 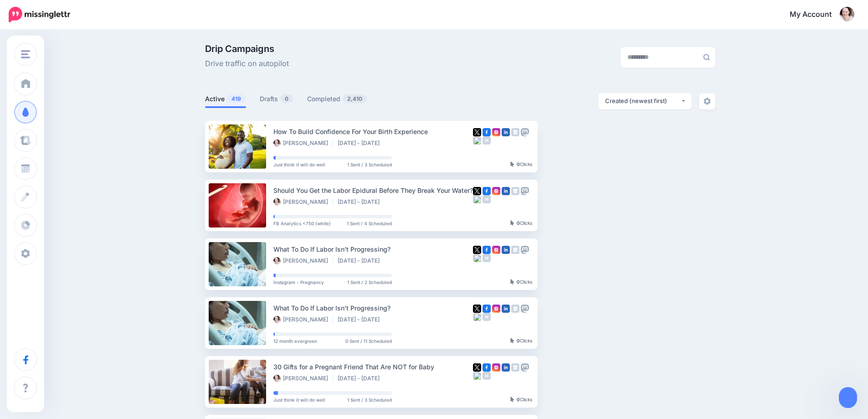 I want to click on div: How To Build Confidence For Your Birth Experience, so click(x=373, y=132).